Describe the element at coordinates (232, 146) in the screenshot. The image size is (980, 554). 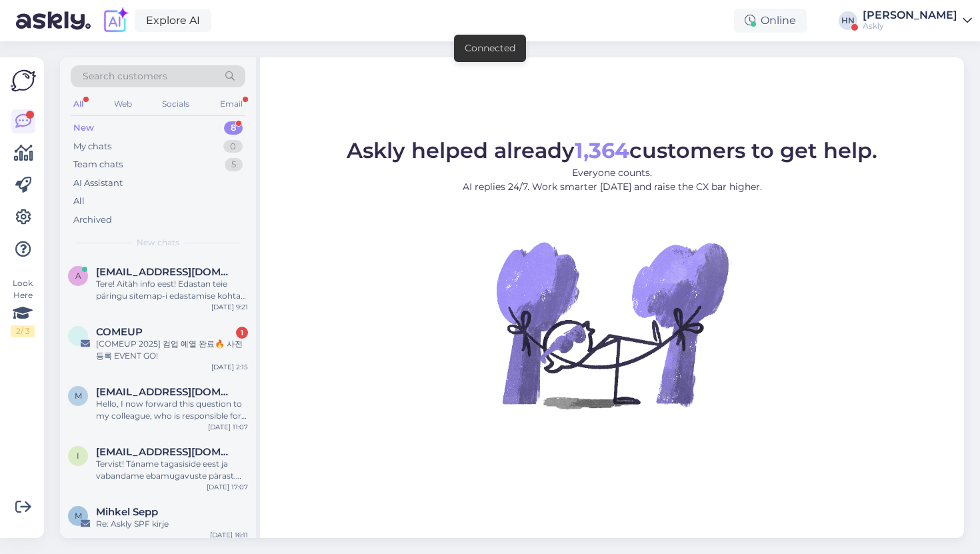
I see `div: 0` at that location.